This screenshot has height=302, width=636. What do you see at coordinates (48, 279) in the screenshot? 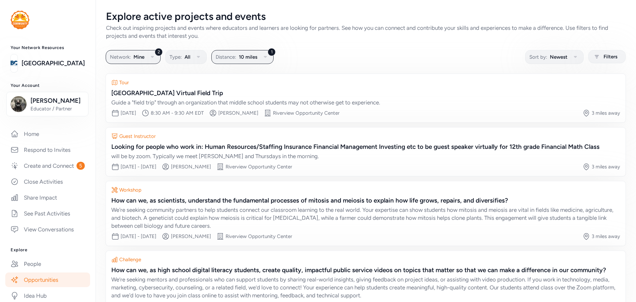
I see `a: Opportunities` at bounding box center [48, 279].